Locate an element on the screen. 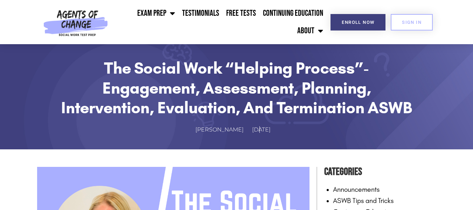 The width and height of the screenshot is (473, 210). h1: The Social Work “Helping Process”- Engagement, Assessment, Planning, Intervention, Evaluation, an... is located at coordinates (237, 88).